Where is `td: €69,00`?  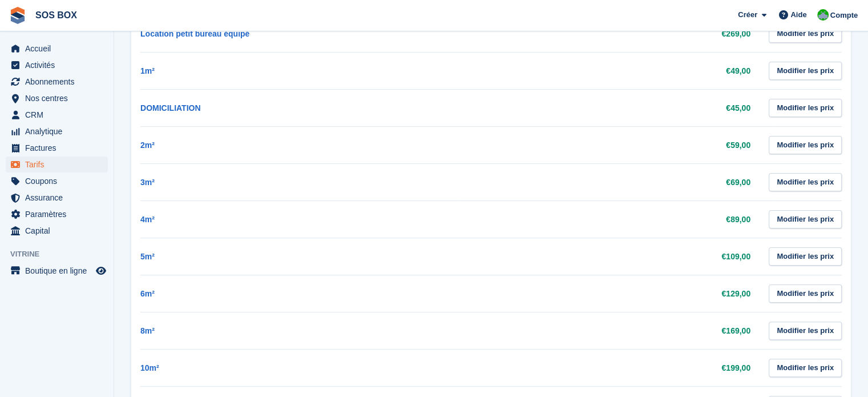 td: €69,00 is located at coordinates (615, 181).